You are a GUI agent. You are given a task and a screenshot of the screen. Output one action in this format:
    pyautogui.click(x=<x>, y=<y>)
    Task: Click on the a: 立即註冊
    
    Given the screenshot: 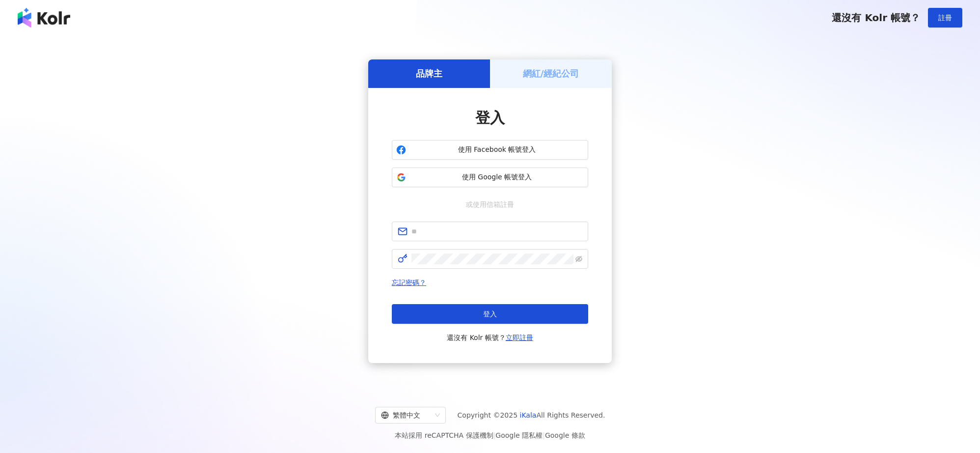 What is the action you would take?
    pyautogui.click(x=519, y=337)
    